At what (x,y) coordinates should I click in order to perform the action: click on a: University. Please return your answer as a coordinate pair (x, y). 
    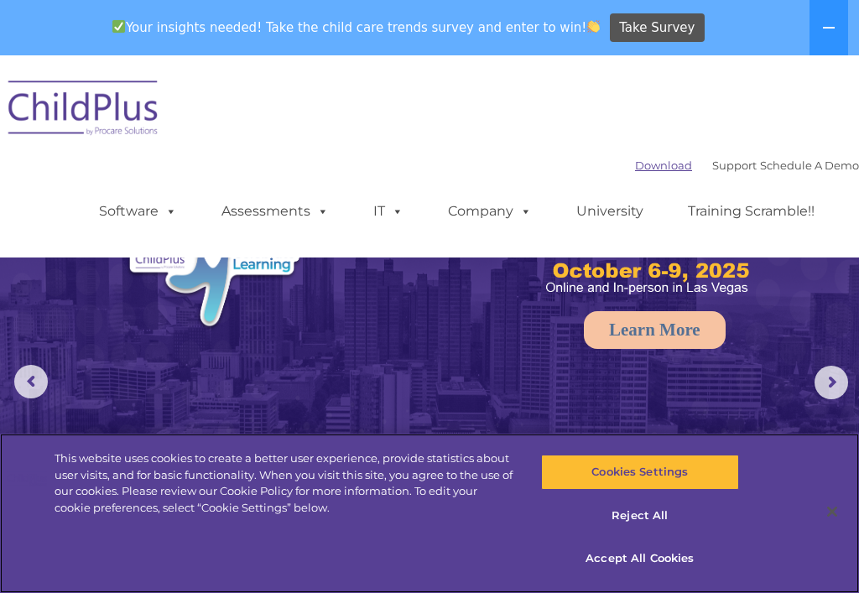
    Looking at the image, I should click on (610, 211).